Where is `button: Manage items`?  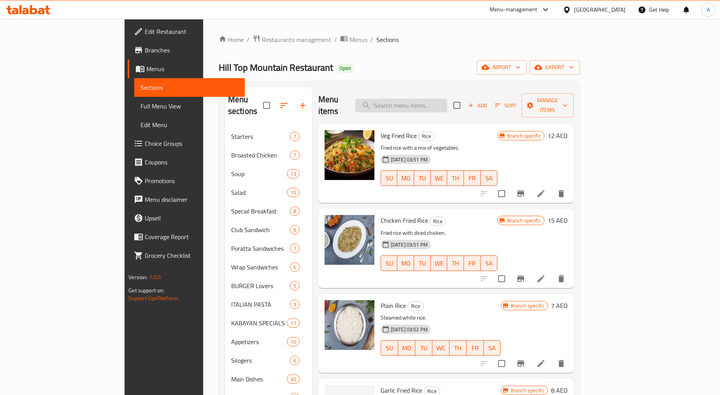
button: Manage items is located at coordinates (547, 105).